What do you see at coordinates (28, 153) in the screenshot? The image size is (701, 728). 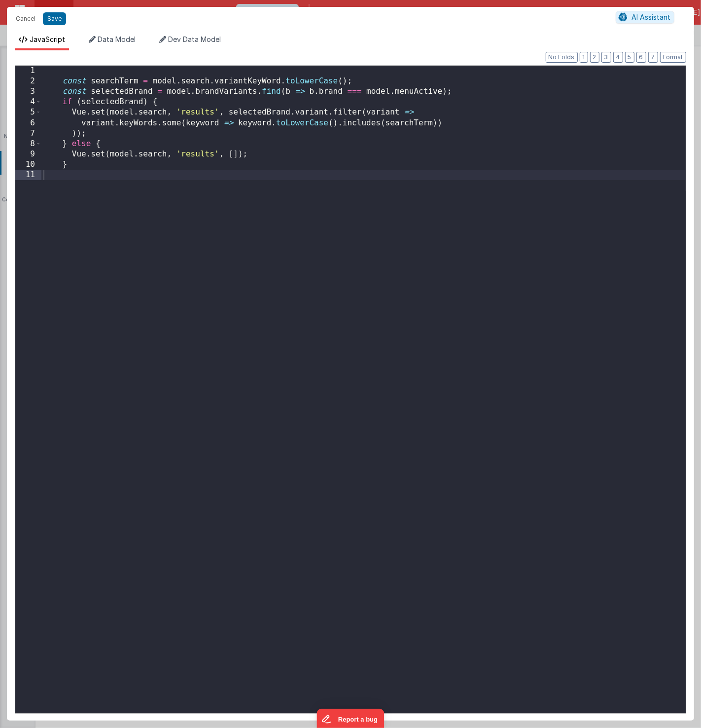 I see `div: 9` at bounding box center [28, 153].